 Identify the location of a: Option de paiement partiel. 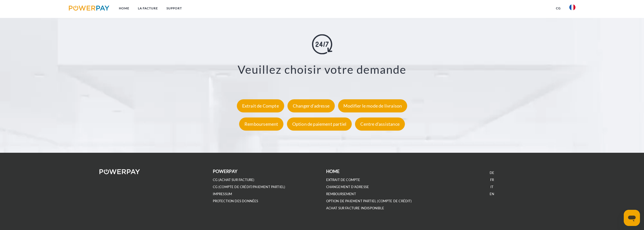
(319, 124).